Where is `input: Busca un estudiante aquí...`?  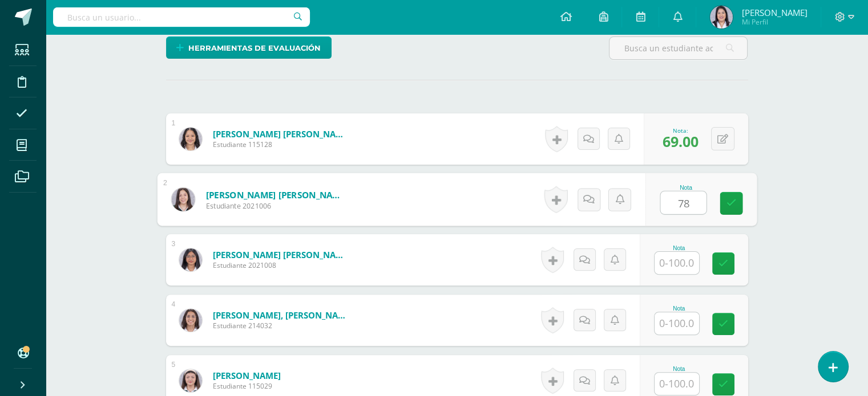
input: Busca un estudiante aquí... is located at coordinates (678, 48).